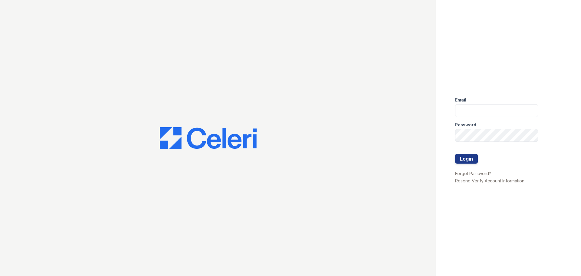  Describe the element at coordinates (490, 180) in the screenshot. I see `a: Resend Verify Account Information` at that location.